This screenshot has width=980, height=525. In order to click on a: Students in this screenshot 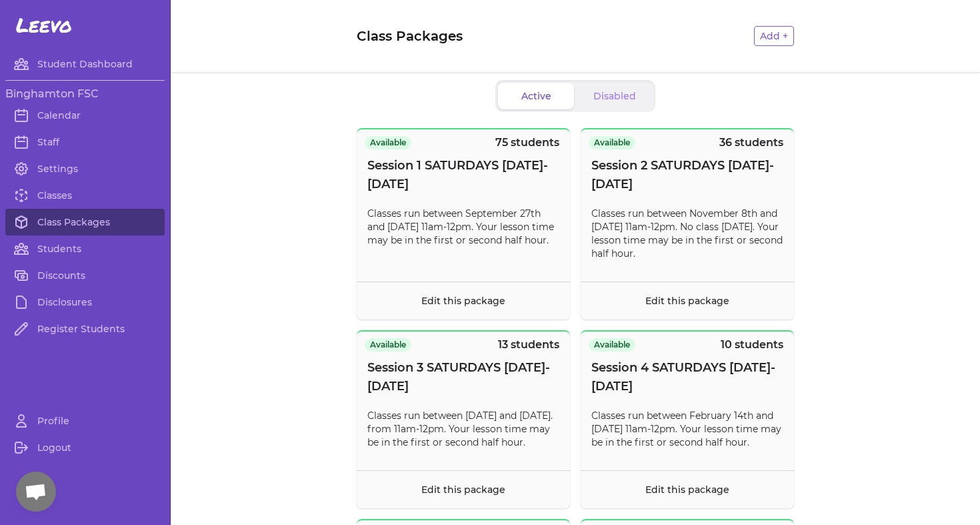, I will do `click(84, 248)`.